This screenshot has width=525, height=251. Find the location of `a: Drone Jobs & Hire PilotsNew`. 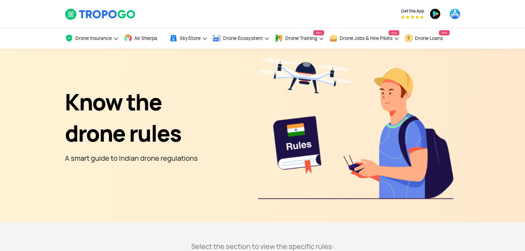

a: Drone Jobs & Hire PilotsNew is located at coordinates (364, 38).